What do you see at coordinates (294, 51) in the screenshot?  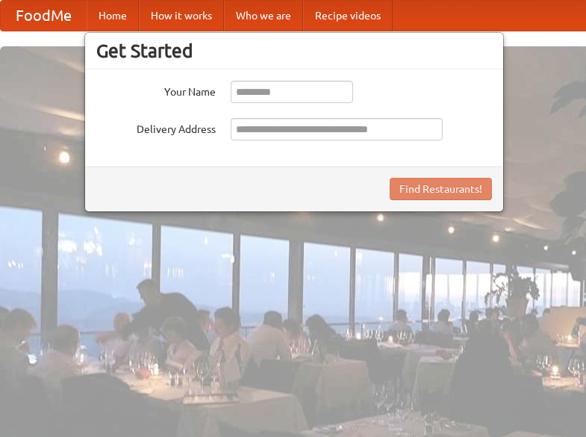 I see `h3: Get Started` at bounding box center [294, 51].